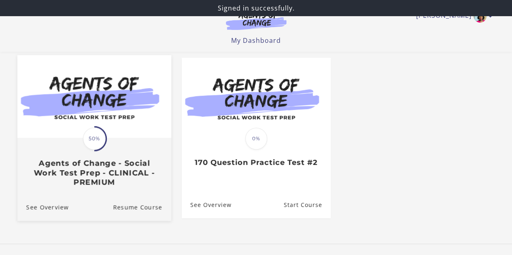 Image resolution: width=512 pixels, height=255 pixels. I want to click on a: Agents of Change - Social Work Test Prep - CLINICAL - PREMIUM: Resume Course, so click(142, 207).